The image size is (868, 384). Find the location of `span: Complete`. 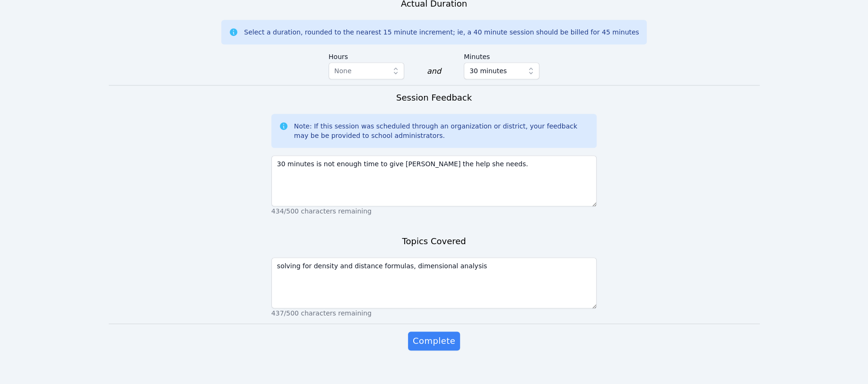

span: Complete is located at coordinates (434, 341).